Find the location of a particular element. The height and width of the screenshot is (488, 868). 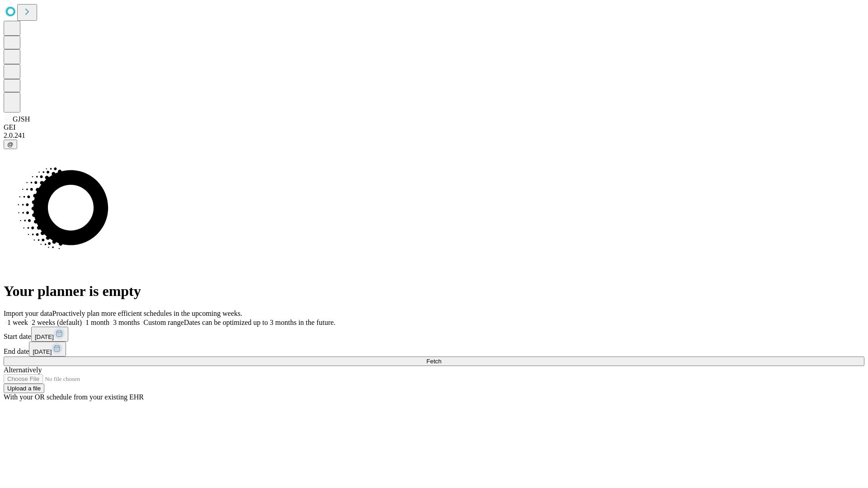

span: Import your data is located at coordinates (28, 313).